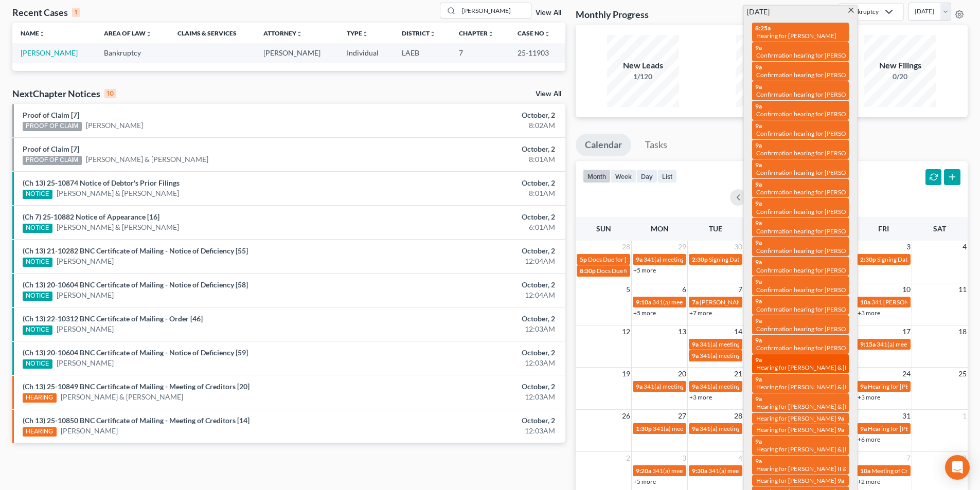  Describe the element at coordinates (863, 11) in the screenshot. I see `div: Bankruptcy` at that location.